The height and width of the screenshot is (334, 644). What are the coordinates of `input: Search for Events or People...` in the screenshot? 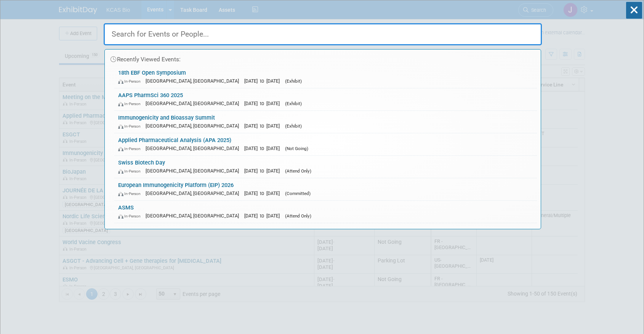 It's located at (322, 34).